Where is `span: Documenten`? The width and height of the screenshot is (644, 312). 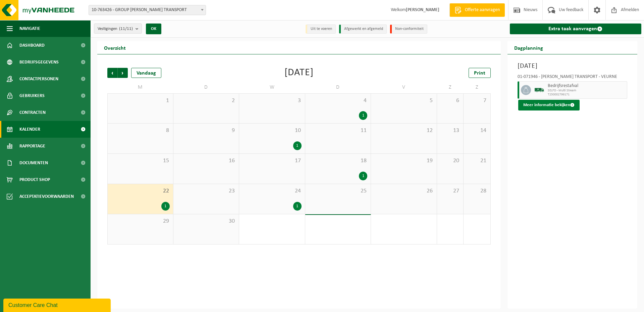 span: Documenten is located at coordinates (33, 163).